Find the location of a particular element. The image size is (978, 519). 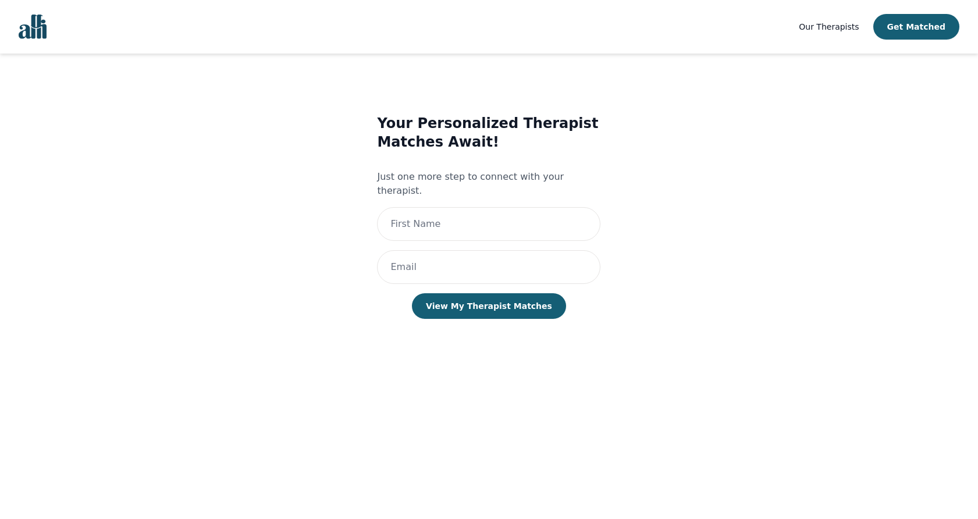

input: Email is located at coordinates (489, 267).